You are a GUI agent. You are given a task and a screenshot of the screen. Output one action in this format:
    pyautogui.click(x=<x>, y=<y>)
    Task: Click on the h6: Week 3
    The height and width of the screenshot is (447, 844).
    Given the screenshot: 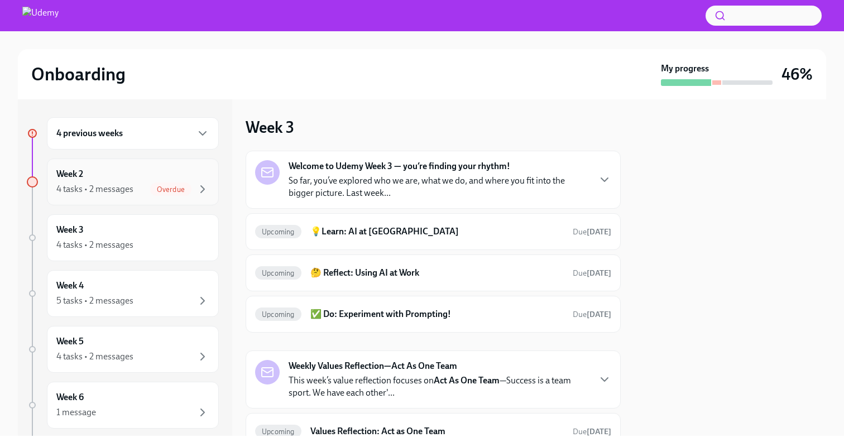 What is the action you would take?
    pyautogui.click(x=70, y=230)
    